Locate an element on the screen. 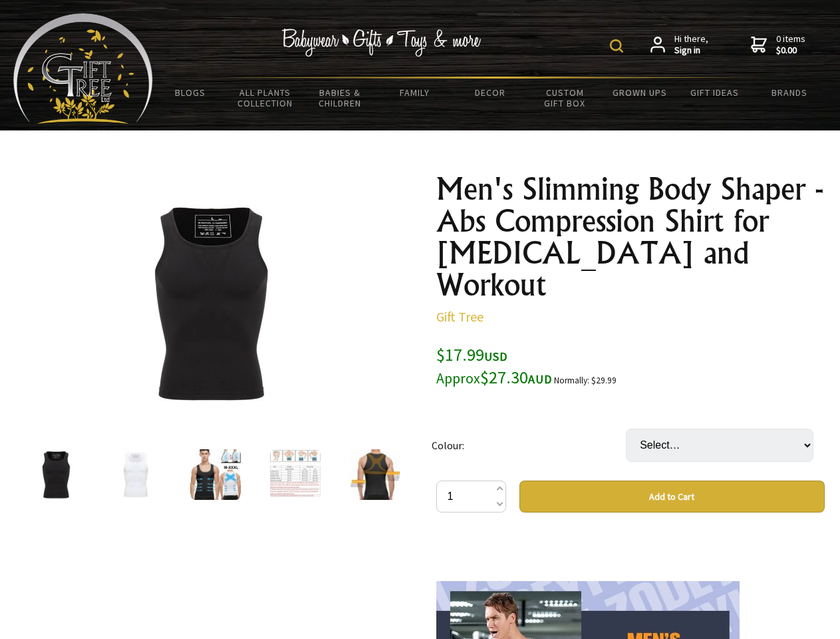  a: Decor is located at coordinates (490, 92).